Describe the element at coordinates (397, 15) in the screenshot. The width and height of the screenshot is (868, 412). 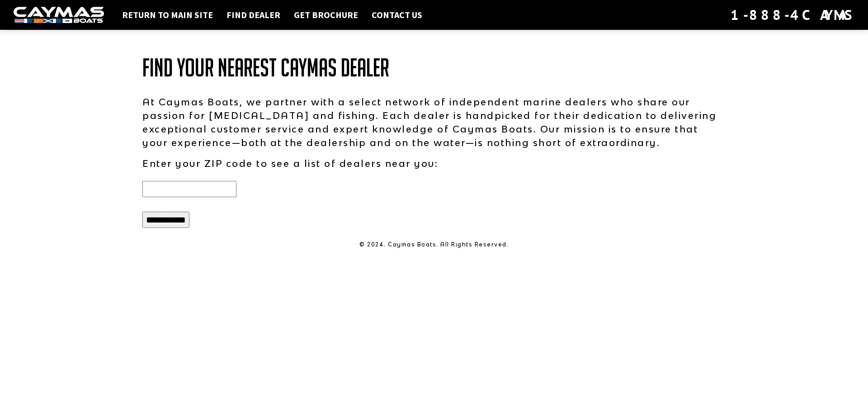
I see `a: Contact Us` at that location.